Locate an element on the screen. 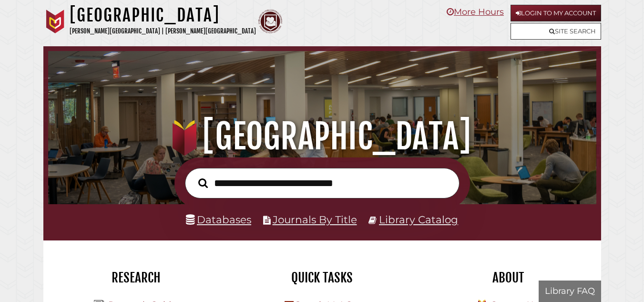 Image resolution: width=644 pixels, height=302 pixels. a: More Hours is located at coordinates (475, 12).